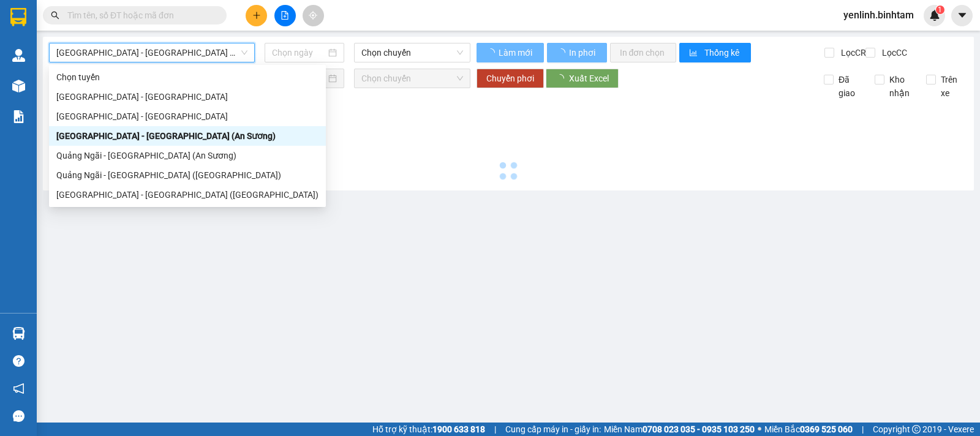  Describe the element at coordinates (19, 389) in the screenshot. I see `span: notification` at that location.